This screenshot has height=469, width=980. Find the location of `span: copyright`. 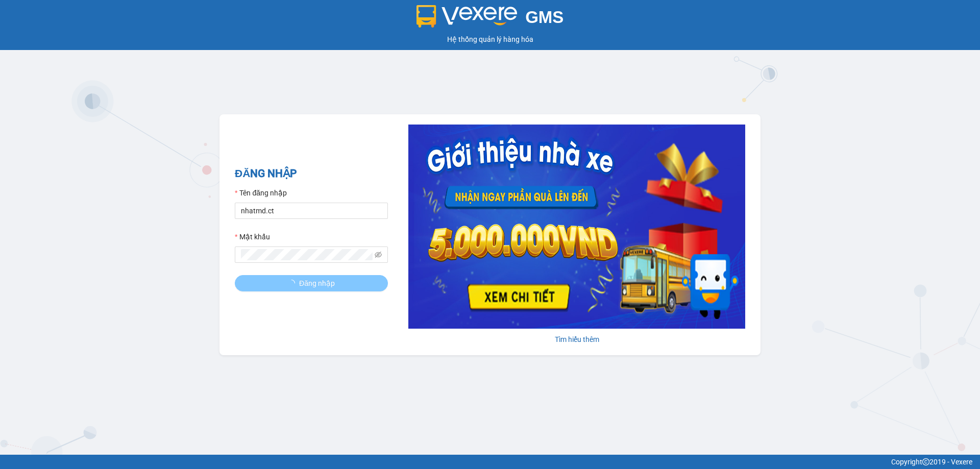

span: copyright is located at coordinates (926, 462).